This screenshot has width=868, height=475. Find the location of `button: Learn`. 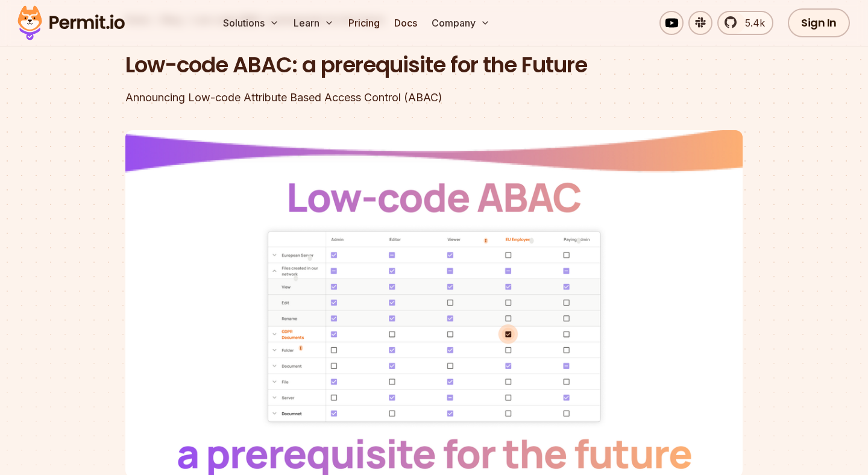

button: Learn is located at coordinates (313, 23).